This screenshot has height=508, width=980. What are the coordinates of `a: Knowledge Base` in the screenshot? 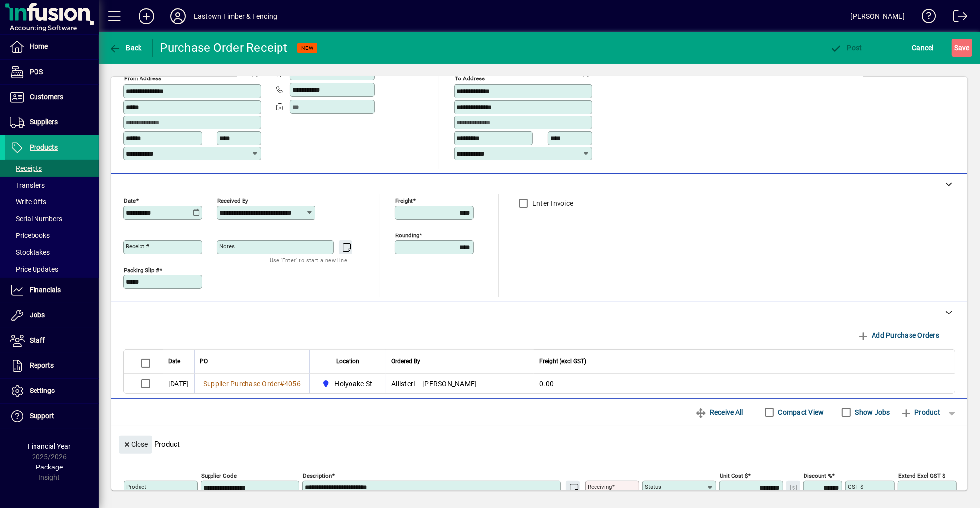 It's located at (925, 18).